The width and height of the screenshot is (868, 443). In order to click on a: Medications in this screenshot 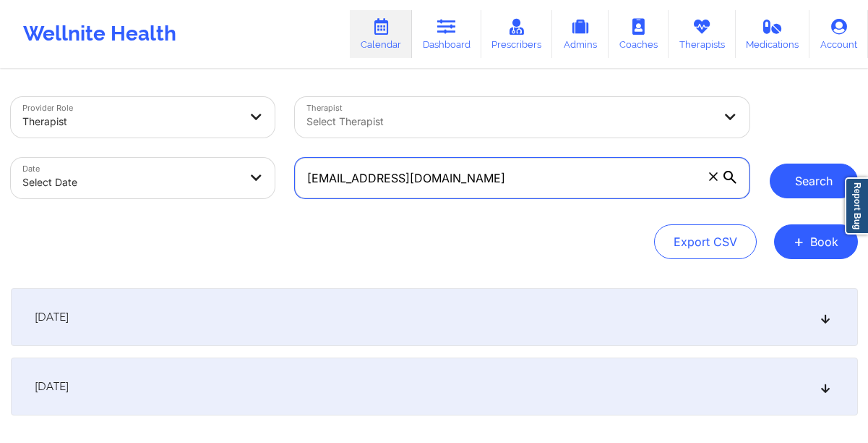, I will do `click(773, 34)`.